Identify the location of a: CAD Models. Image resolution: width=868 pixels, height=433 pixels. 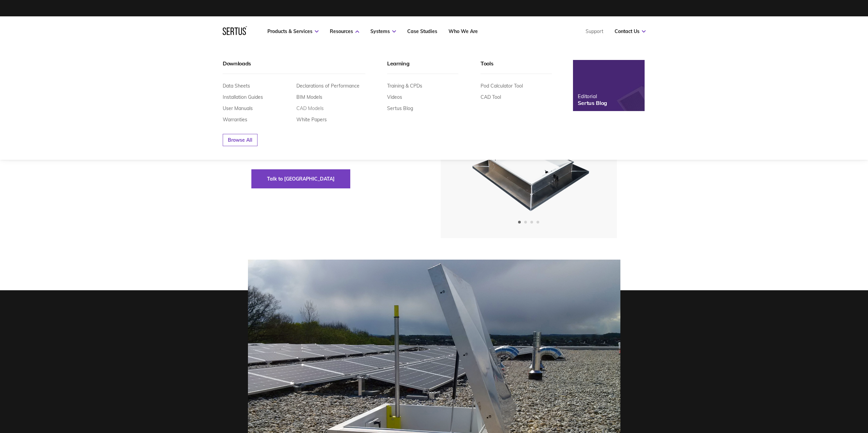
(310, 108).